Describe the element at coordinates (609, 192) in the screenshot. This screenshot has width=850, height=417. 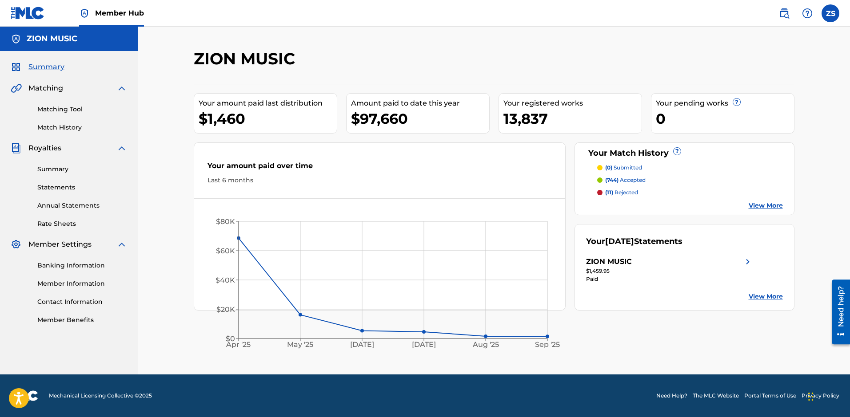
I see `span: (11)` at that location.